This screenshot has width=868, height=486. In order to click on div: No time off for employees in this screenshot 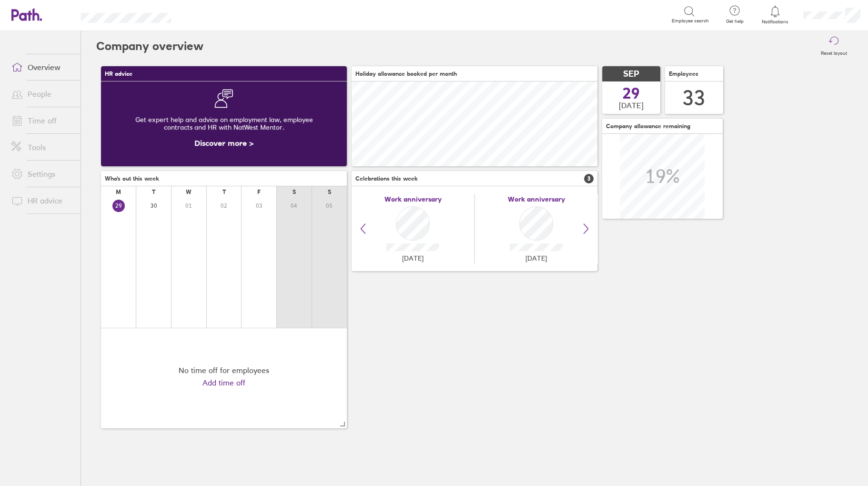, I will do `click(224, 370)`.